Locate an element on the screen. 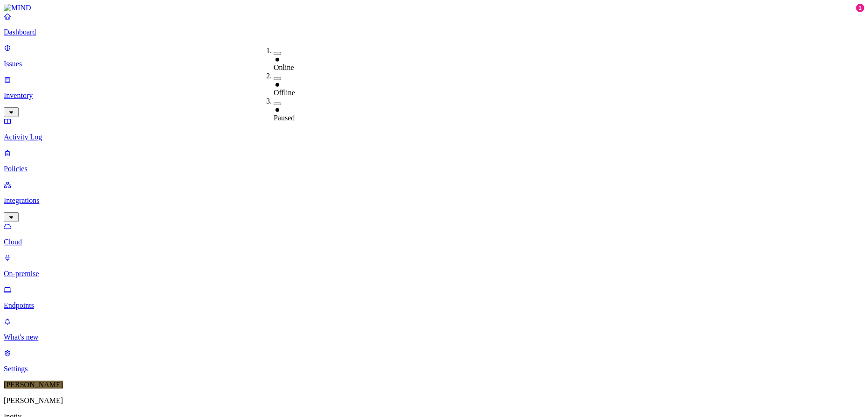  p: Settings is located at coordinates (434, 369).